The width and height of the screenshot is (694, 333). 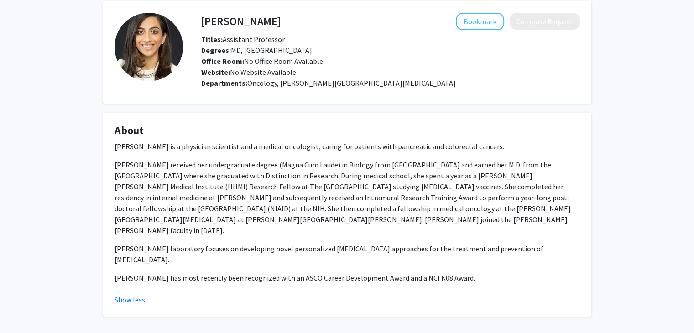 I want to click on h4: About, so click(x=347, y=131).